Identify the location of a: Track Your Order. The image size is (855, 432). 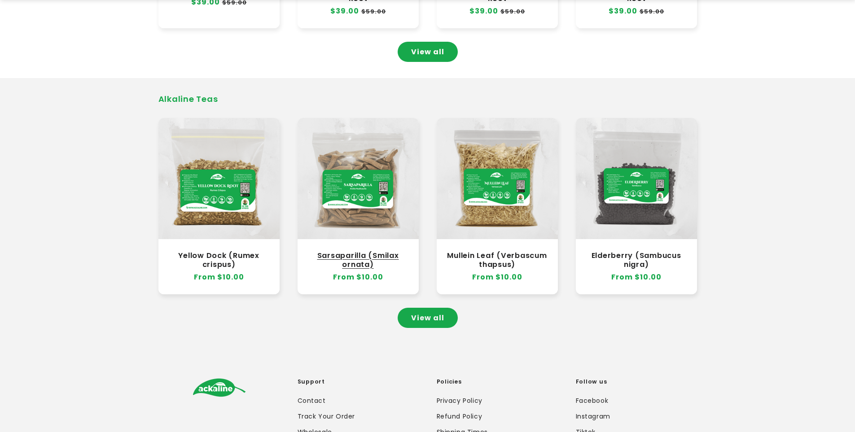
(326, 417).